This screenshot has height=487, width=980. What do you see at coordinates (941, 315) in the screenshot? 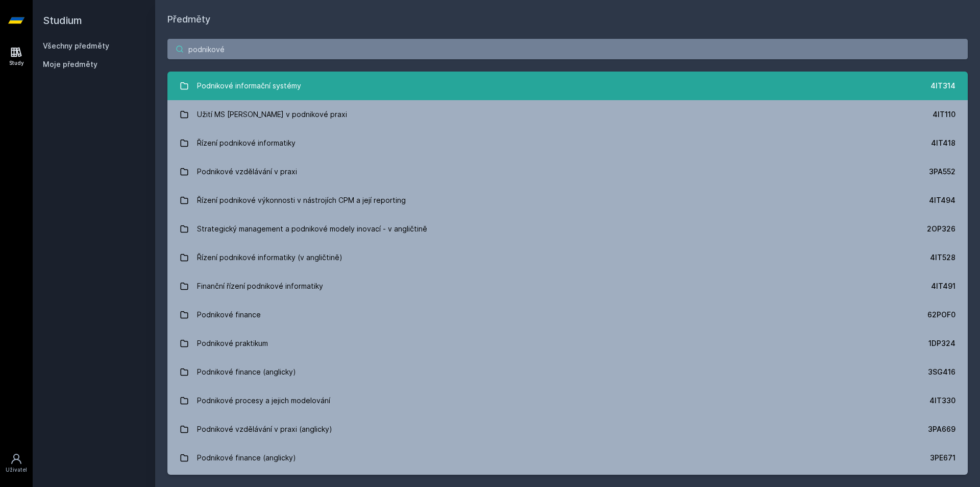
I see `div: 62POF0` at bounding box center [941, 315].